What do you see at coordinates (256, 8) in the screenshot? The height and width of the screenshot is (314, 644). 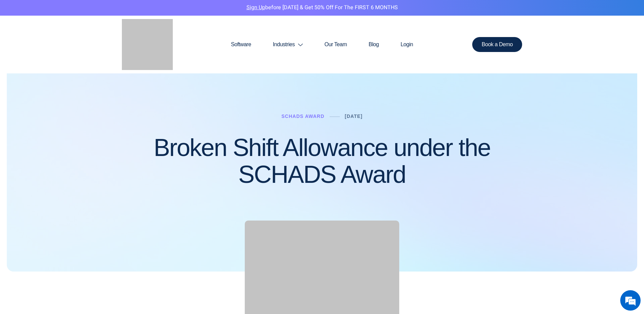 I see `a: Sign Up` at bounding box center [256, 8].